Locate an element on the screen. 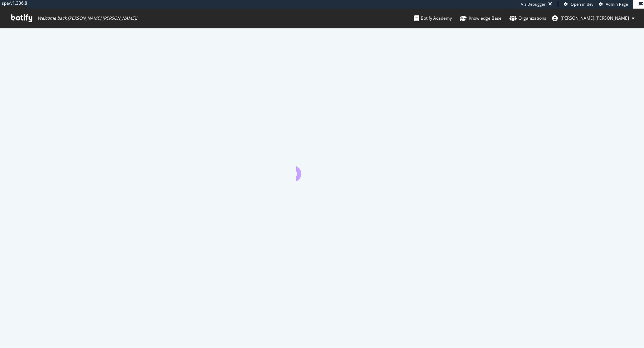  div: Organizations is located at coordinates (528, 18).